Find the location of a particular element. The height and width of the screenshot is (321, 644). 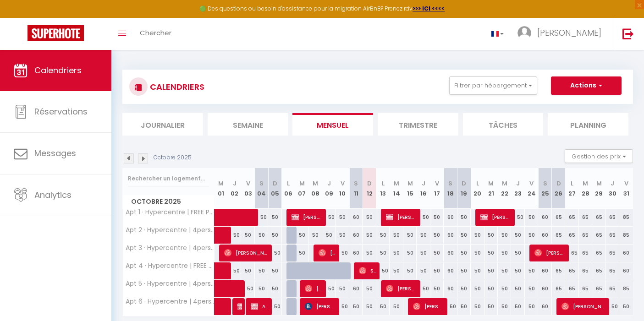

th: 16 is located at coordinates (423, 189).